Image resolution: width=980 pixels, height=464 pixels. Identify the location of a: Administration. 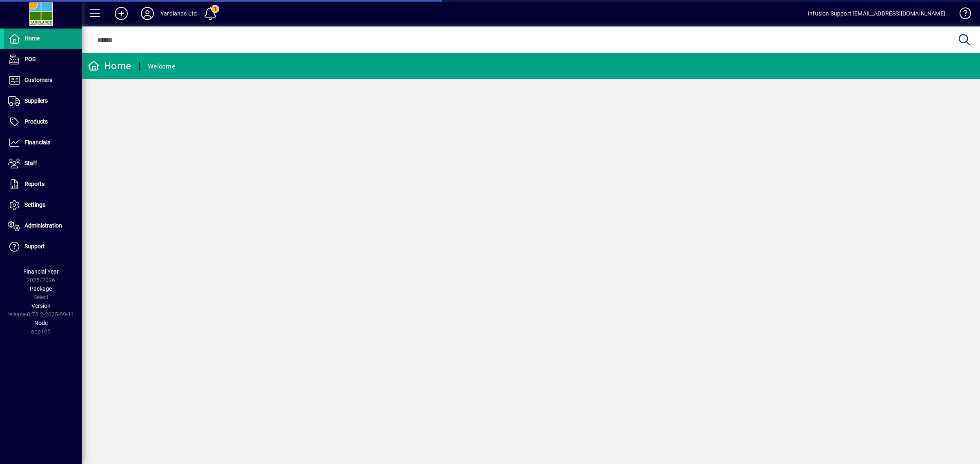
(43, 226).